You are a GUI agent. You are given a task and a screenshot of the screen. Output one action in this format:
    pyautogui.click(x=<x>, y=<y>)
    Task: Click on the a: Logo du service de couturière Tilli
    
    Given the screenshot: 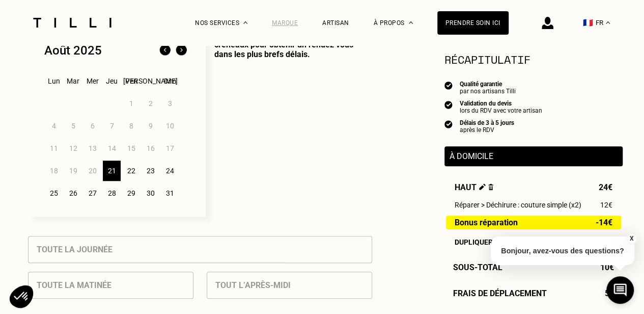 What is the action you would take?
    pyautogui.click(x=72, y=23)
    